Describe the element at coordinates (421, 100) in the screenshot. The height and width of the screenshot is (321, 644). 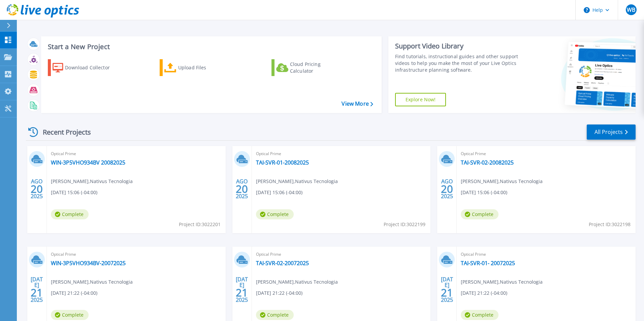
I see `a: Explore Now!` at that location.